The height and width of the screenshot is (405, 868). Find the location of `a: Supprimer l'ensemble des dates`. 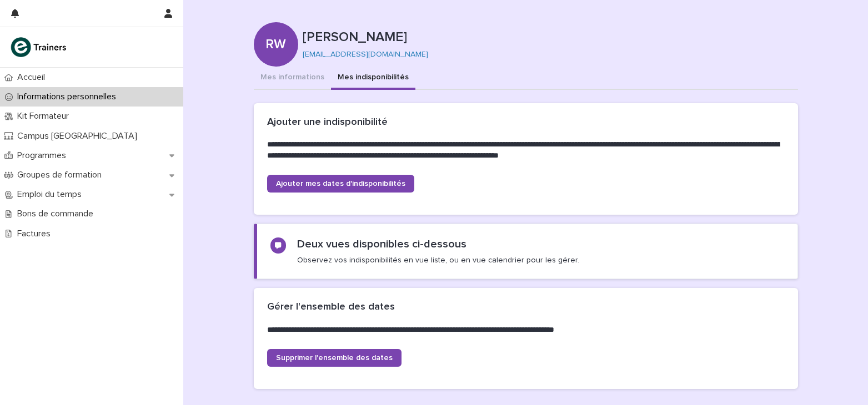

a: Supprimer l'ensemble des dates is located at coordinates (334, 358).